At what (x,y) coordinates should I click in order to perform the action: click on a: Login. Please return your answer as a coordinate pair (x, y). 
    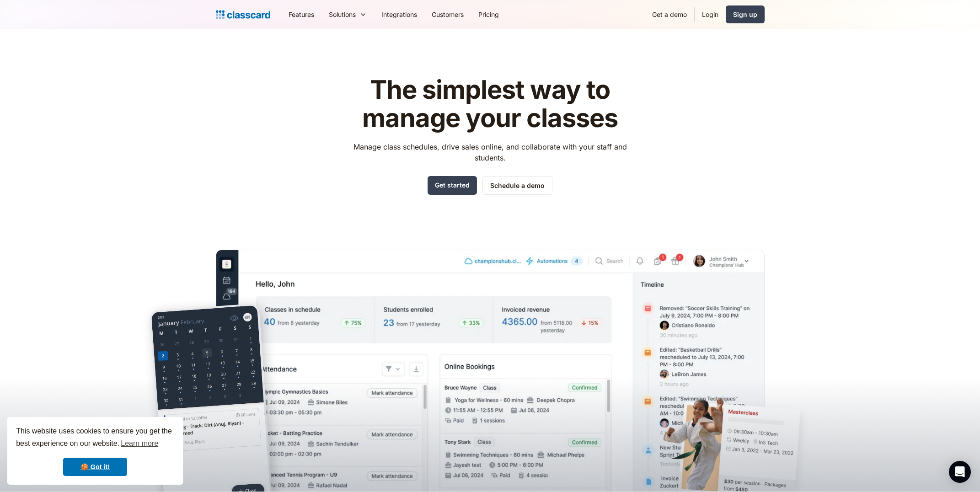
    Looking at the image, I should click on (710, 14).